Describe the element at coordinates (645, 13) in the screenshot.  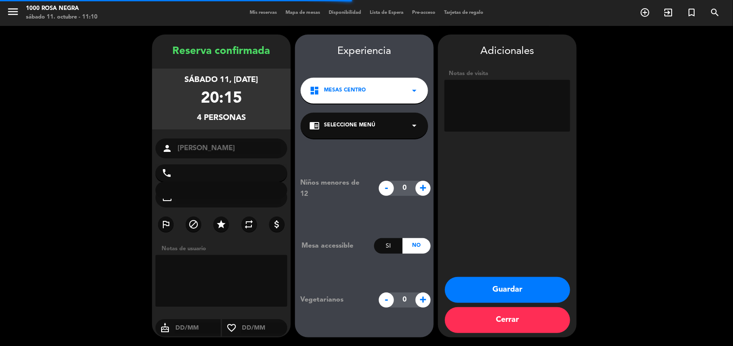
I see `i: add_circle_outline` at that location.